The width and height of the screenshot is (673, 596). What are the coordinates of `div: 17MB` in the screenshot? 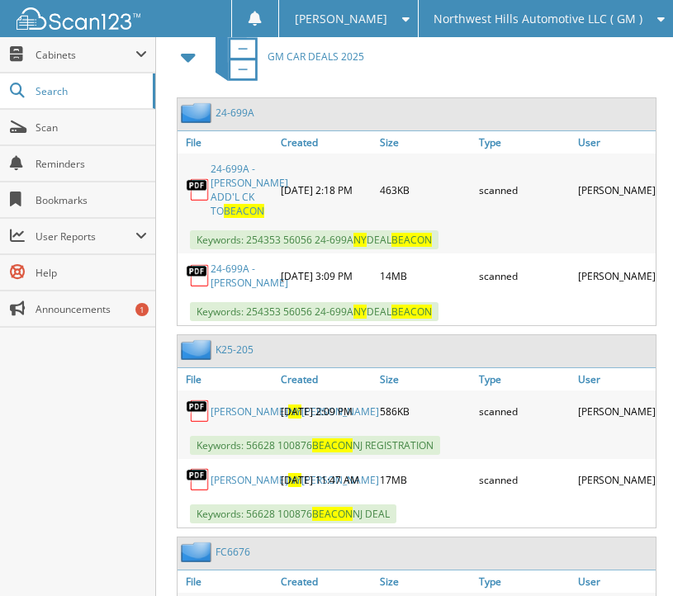 It's located at (425, 480).